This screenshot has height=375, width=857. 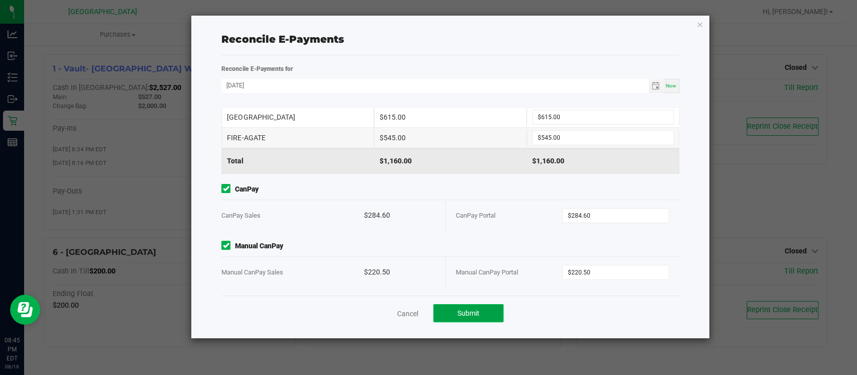 What do you see at coordinates (400, 272) in the screenshot?
I see `div: $220.50` at bounding box center [400, 272].